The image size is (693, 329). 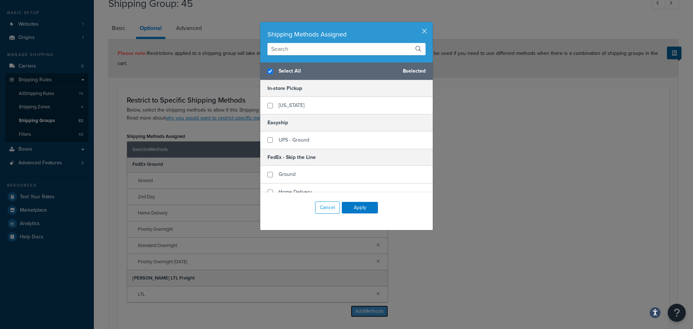 I want to click on span: Select All, so click(x=338, y=71).